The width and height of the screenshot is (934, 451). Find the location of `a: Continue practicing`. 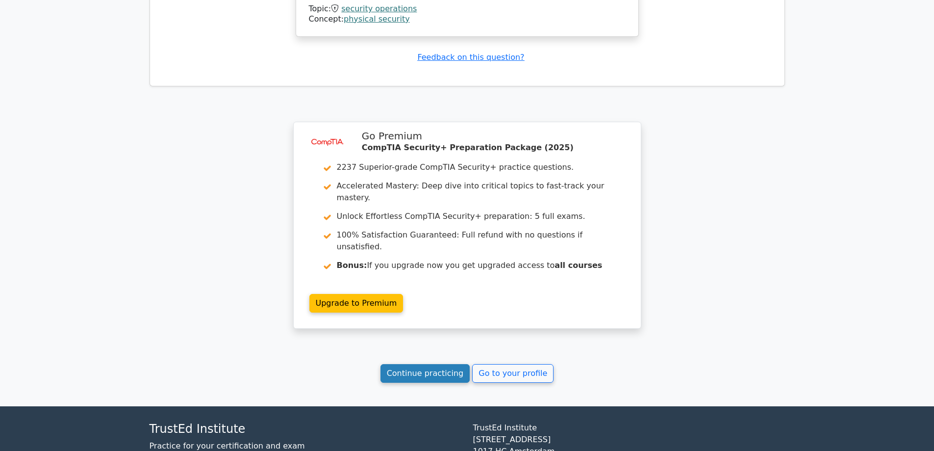

a: Continue practicing is located at coordinates (425, 373).